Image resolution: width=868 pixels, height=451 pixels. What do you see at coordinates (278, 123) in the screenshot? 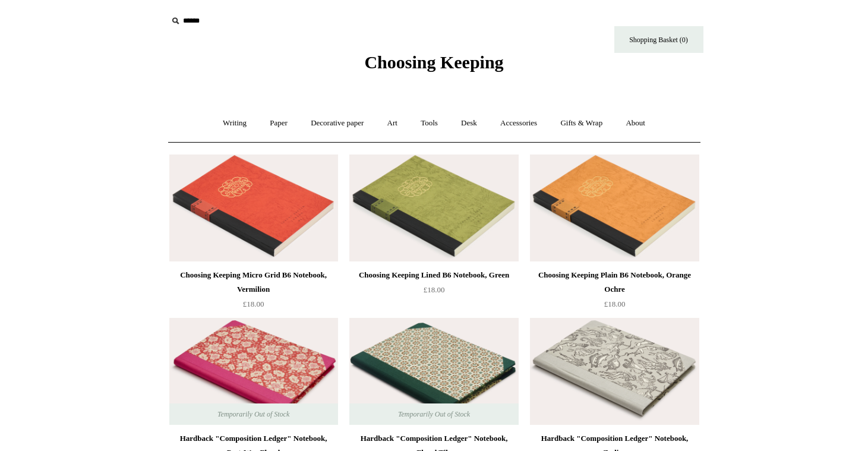
I see `a: Paper` at bounding box center [278, 123].